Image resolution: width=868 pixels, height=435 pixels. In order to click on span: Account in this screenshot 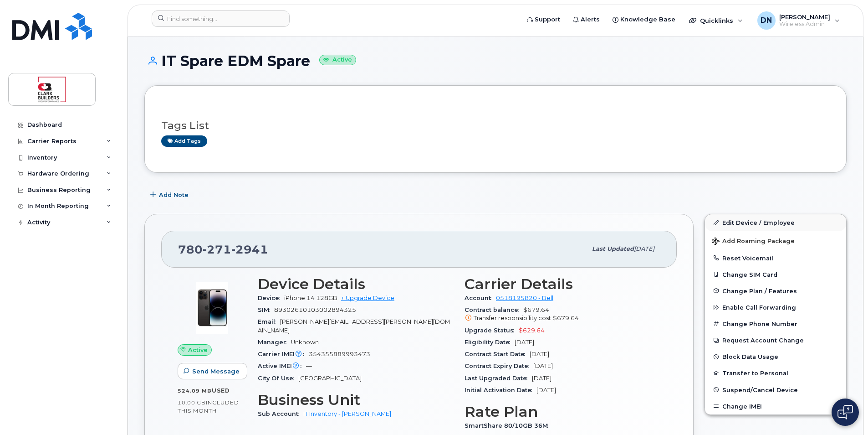, I will do `click(480, 297)`.